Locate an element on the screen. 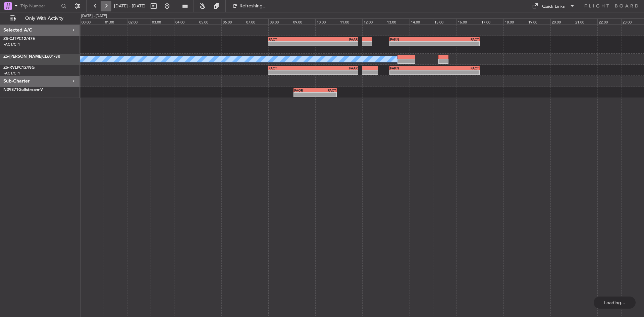 Image resolution: width=644 pixels, height=317 pixels. div: 09:00 is located at coordinates (304, 22).